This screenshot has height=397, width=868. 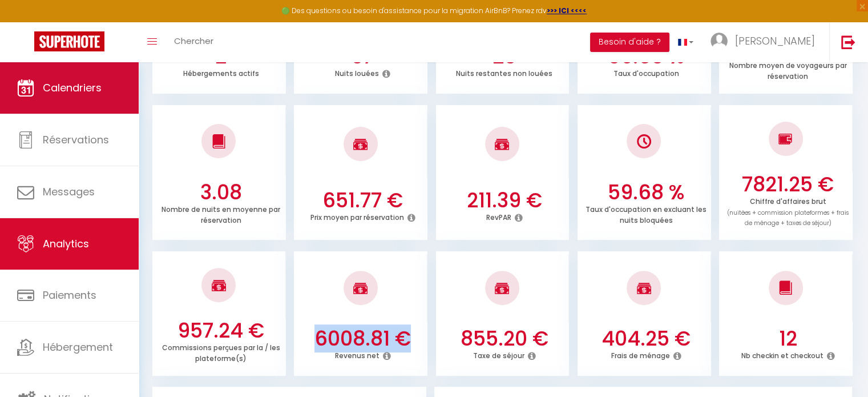 What do you see at coordinates (72, 87) in the screenshot?
I see `span: Calendriers` at bounding box center [72, 87].